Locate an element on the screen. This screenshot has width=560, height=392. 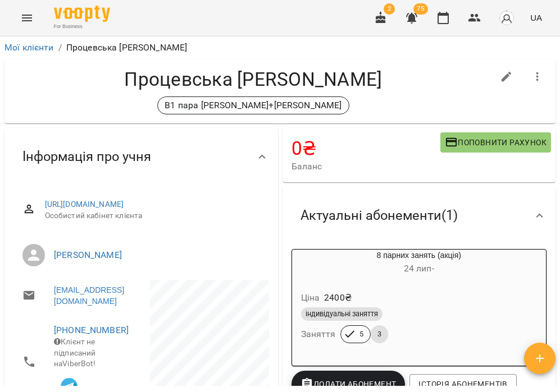
span: Інформація про учня is located at coordinates (86, 157).